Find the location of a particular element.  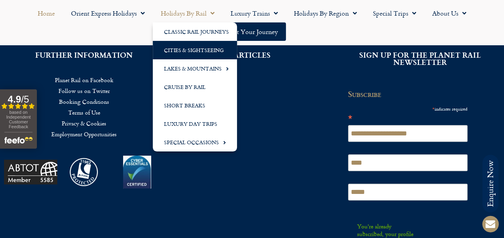

a: Follow us on Twitter is located at coordinates (84, 91).